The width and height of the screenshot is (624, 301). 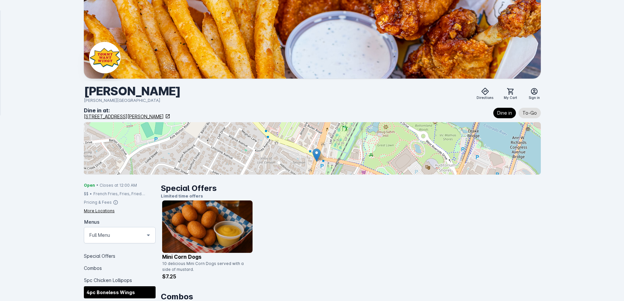 I want to click on h1: Special Offers, so click(x=351, y=188).